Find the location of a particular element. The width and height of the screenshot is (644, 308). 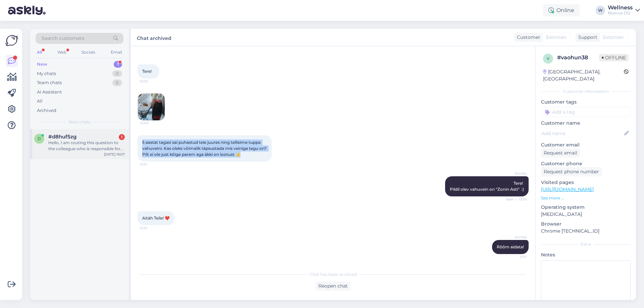

p: Customer email is located at coordinates (585, 145).